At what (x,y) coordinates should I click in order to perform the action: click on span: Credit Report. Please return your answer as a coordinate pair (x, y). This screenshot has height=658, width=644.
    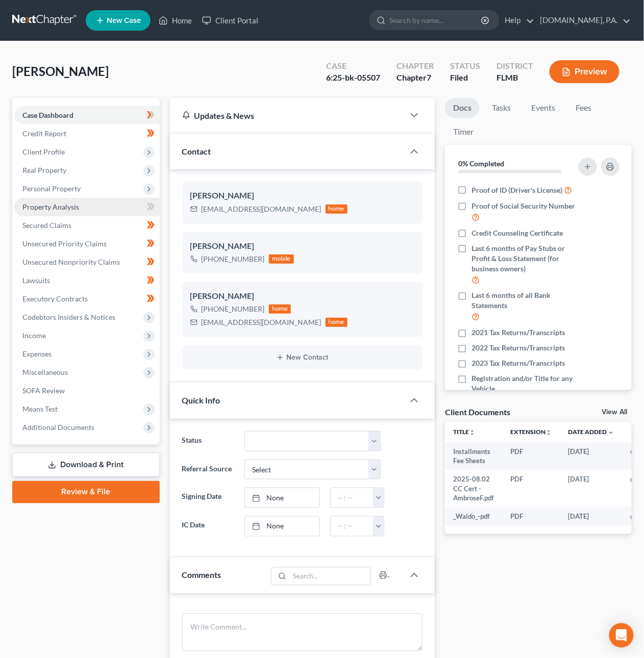
    Looking at the image, I should click on (44, 133).